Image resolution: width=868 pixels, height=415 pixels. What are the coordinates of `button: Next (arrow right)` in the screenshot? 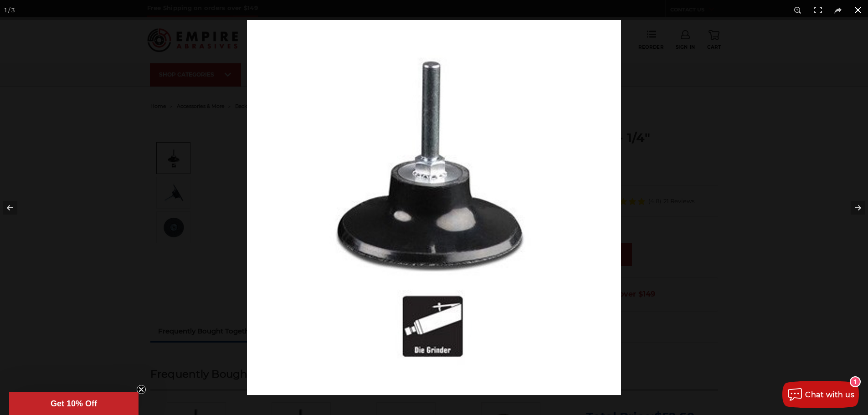 It's located at (852, 208).